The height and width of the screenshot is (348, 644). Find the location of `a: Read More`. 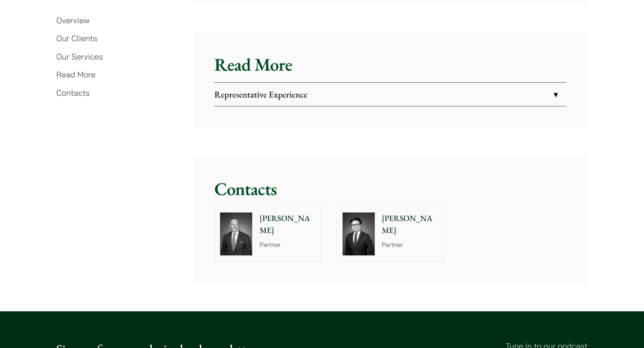

a: Read More is located at coordinates (76, 74).